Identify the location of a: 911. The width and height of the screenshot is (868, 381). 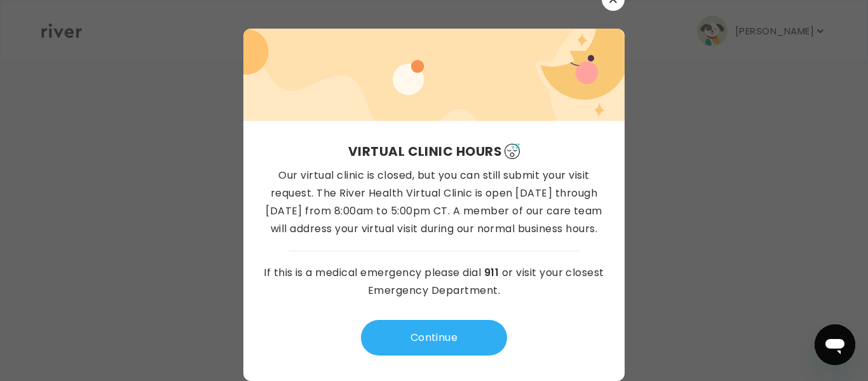
(491, 272).